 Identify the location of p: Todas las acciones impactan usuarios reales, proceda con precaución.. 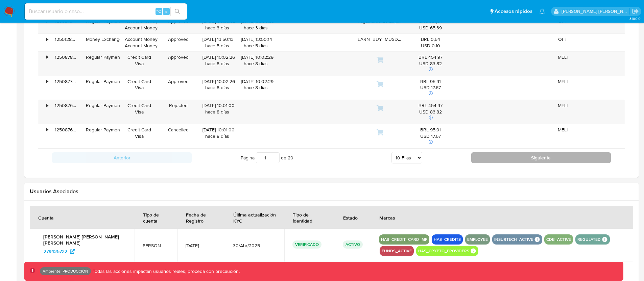
(165, 271).